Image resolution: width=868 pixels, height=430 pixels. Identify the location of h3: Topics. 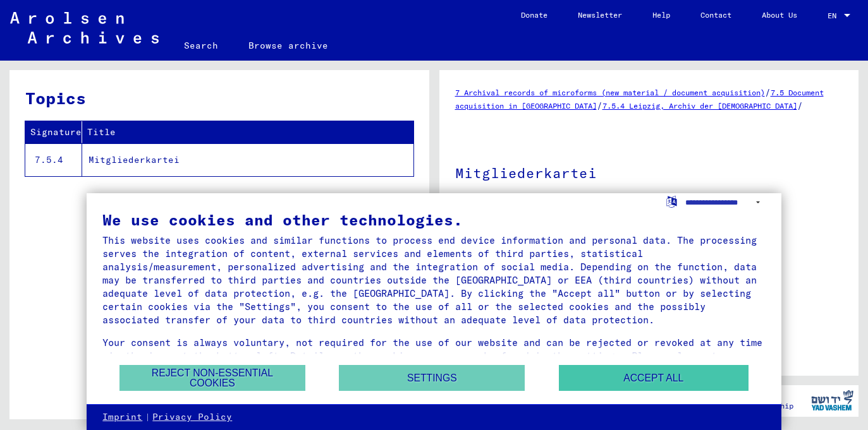
(219, 98).